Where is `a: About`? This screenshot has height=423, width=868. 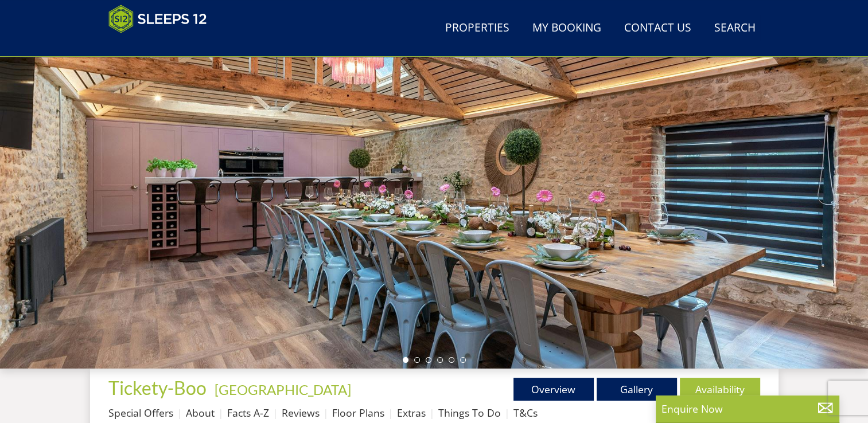
a: About is located at coordinates (200, 413).